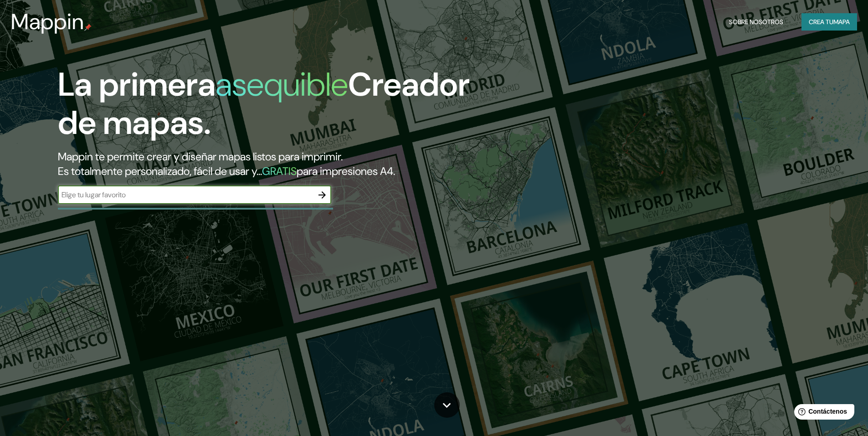 The image size is (868, 436). What do you see at coordinates (346, 171) in the screenshot?
I see `font: para impresiones A4.` at bounding box center [346, 171].